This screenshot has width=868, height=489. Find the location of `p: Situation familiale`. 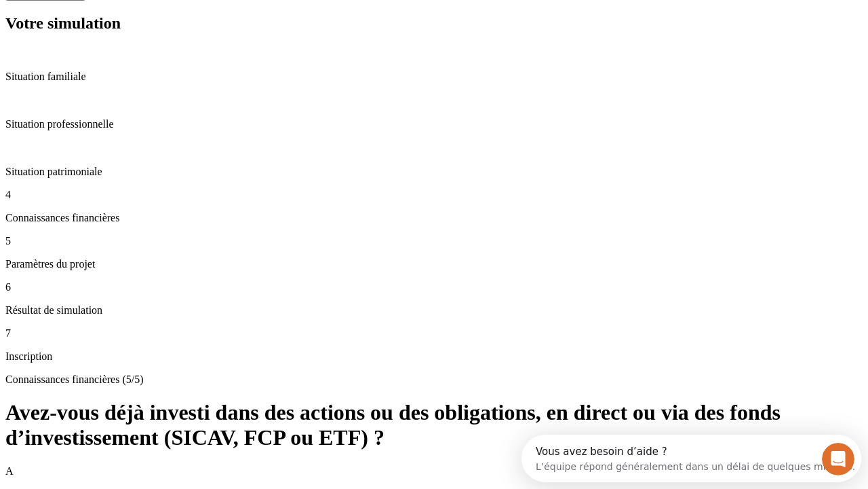

p: Situation familiale is located at coordinates (434, 77).